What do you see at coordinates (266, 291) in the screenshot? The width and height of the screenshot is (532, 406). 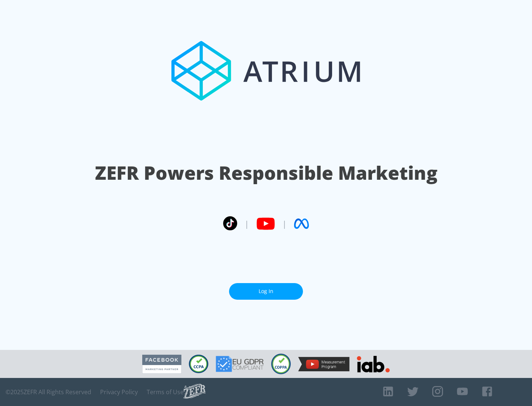 I see `a: Log In` at bounding box center [266, 291].